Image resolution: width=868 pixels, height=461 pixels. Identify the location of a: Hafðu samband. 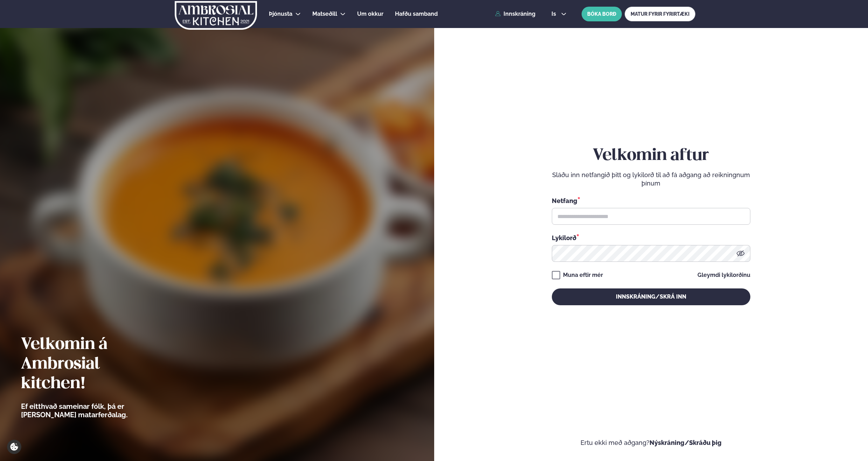
(416, 14).